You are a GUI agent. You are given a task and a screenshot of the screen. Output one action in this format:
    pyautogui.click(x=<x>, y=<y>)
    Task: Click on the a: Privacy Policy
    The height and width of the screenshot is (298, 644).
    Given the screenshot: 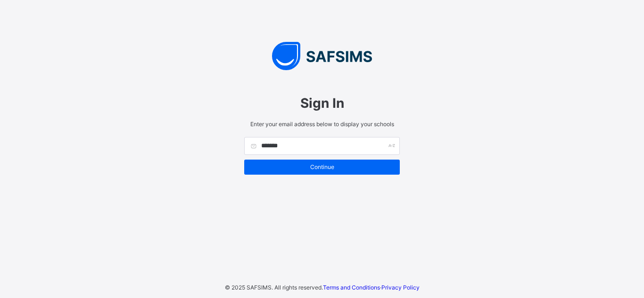 What is the action you would take?
    pyautogui.click(x=400, y=287)
    